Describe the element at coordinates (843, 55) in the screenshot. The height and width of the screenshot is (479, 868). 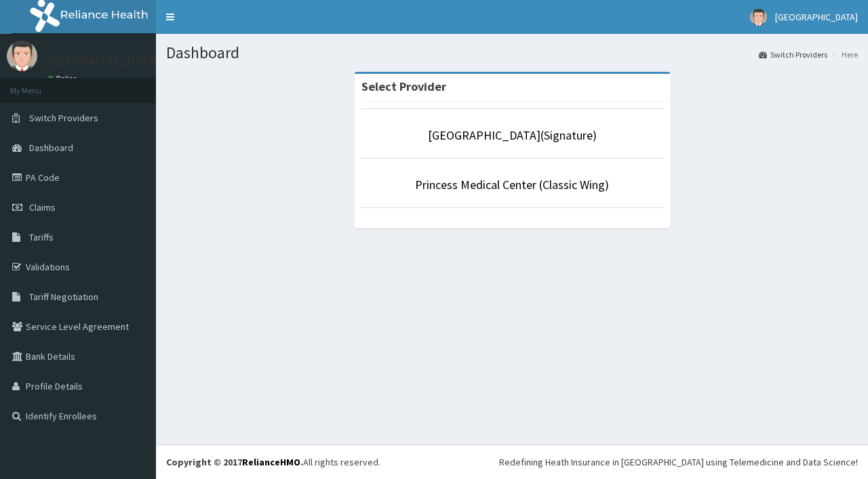
I see `li: Here` at that location.